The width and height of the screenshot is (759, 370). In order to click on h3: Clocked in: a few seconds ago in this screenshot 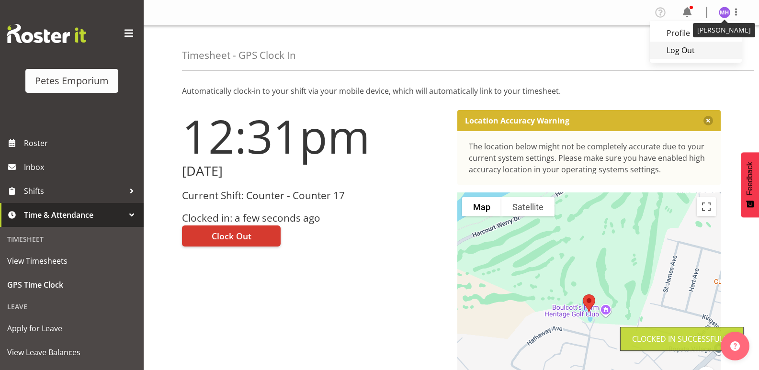, I will do `click(313, 218)`.